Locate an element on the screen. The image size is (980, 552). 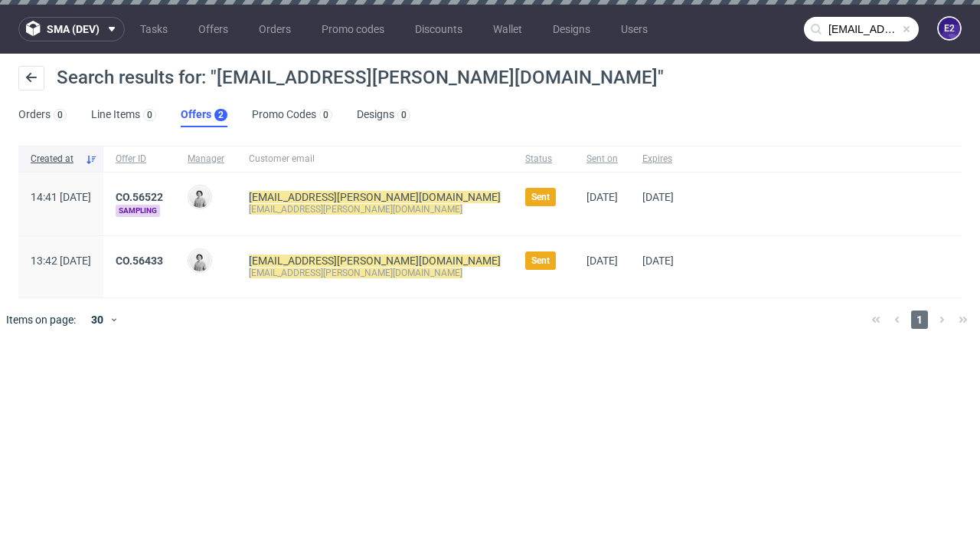
a: Orders0 is located at coordinates (42, 115).